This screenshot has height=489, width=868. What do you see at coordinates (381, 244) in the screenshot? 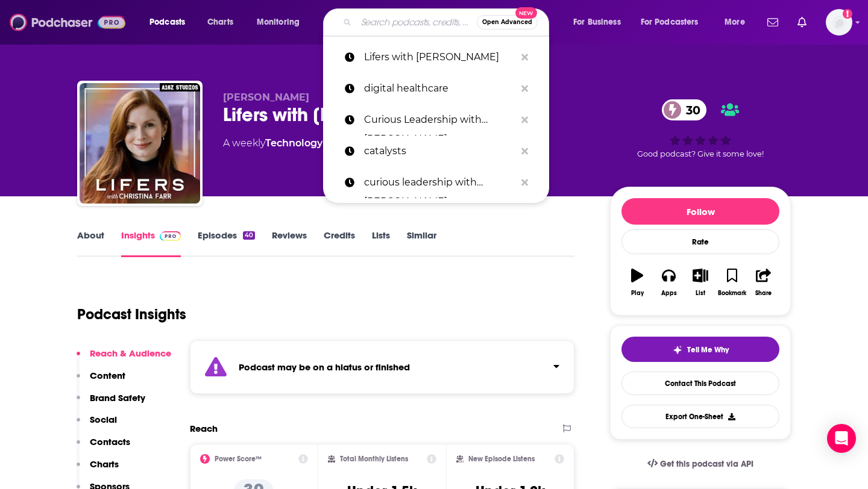
I see `a: Lists` at bounding box center [381, 244].